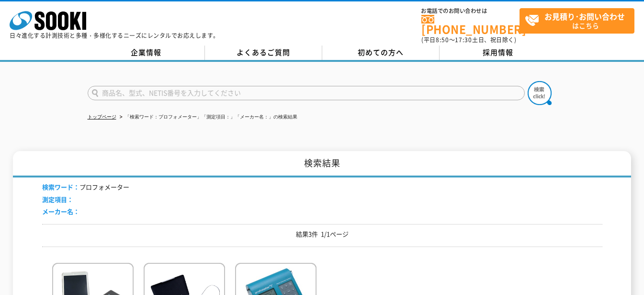  What do you see at coordinates (470, 11) in the screenshot?
I see `span: お電話でのお問い合わせは` at bounding box center [470, 11].